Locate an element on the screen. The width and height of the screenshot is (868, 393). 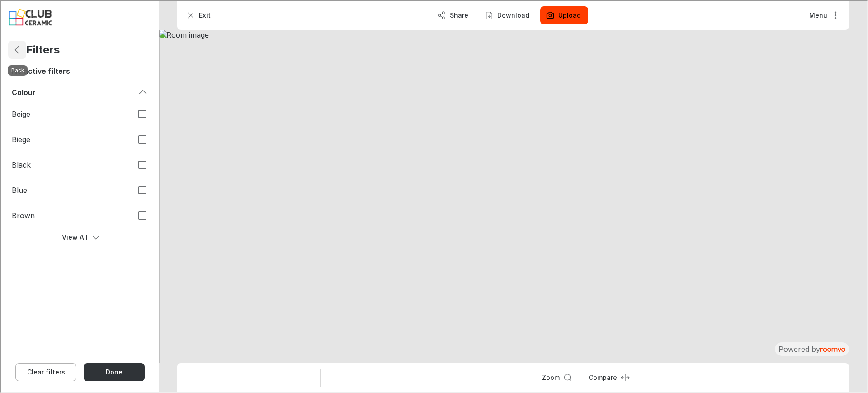
button: Enter compare mode is located at coordinates (608, 376).